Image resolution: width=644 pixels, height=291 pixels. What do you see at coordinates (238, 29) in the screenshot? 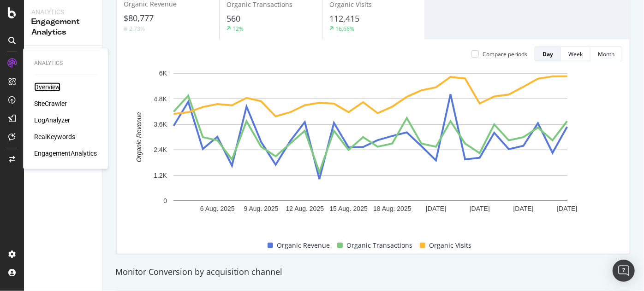
I see `div: 12%` at bounding box center [238, 29].